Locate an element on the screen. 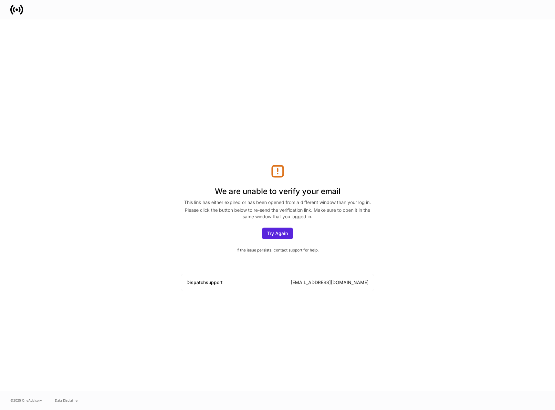  a: Data Disclaimer is located at coordinates (67, 400).